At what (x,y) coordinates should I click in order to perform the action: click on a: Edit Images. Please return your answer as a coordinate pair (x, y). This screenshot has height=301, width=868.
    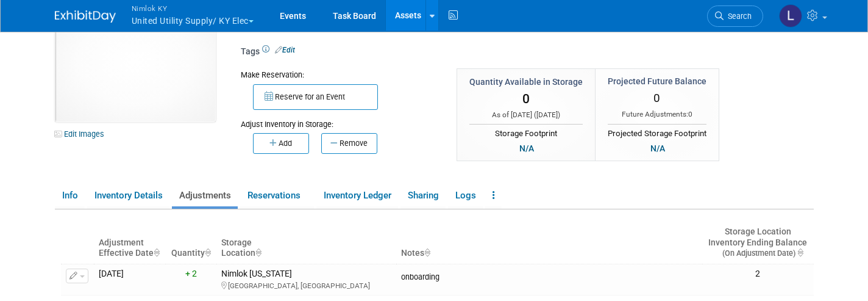
    Looking at the image, I should click on (82, 134).